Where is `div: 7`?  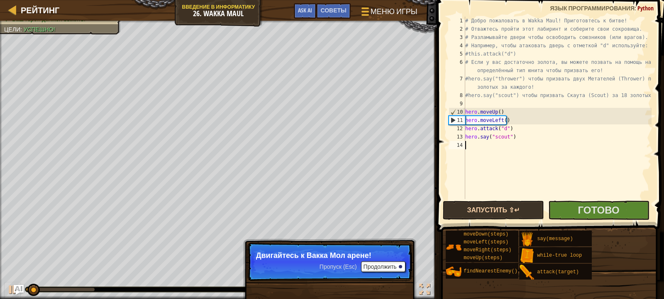
div: 7 is located at coordinates (457, 83).